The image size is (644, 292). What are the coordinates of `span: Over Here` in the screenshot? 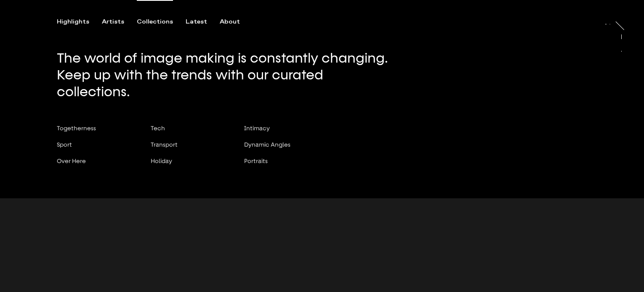 It's located at (71, 161).